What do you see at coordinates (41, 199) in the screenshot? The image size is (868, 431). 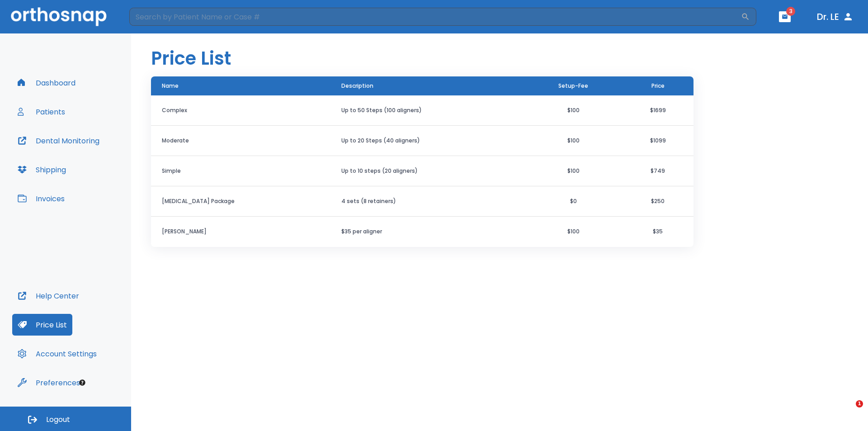 I see `a: Invoices` at bounding box center [41, 199].